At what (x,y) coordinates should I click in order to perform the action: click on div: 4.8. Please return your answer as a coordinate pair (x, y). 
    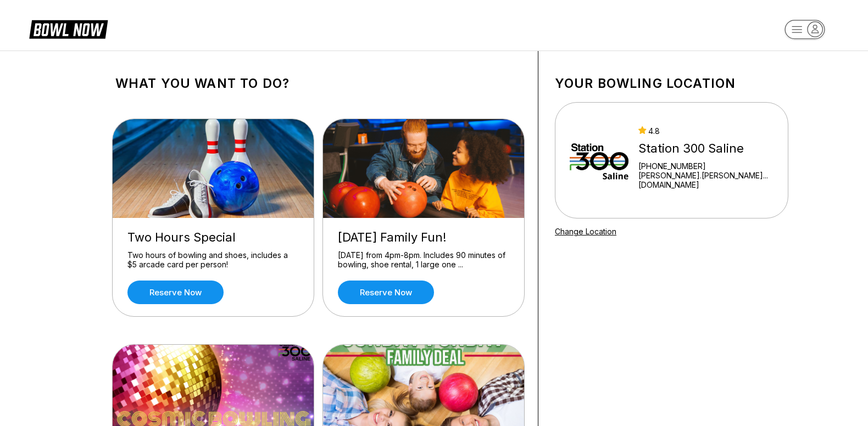
    Looking at the image, I should click on (706, 131).